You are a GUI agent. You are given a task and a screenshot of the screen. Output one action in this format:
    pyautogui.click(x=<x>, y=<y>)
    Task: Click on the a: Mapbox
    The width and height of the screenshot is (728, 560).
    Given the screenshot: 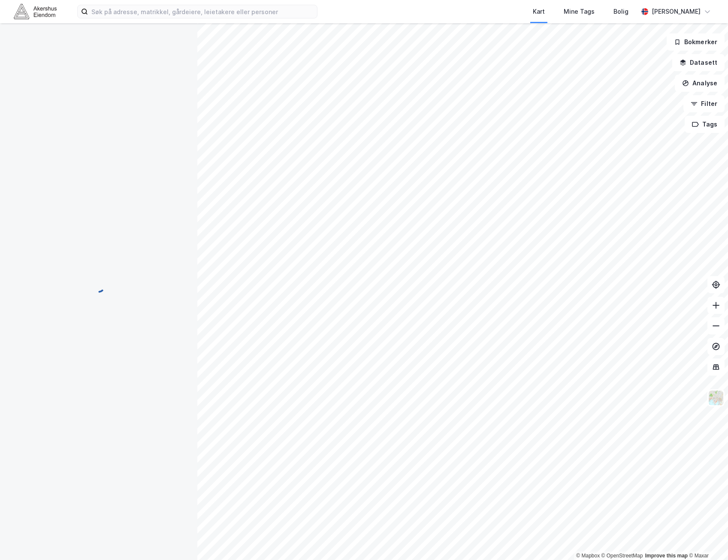 What is the action you would take?
    pyautogui.click(x=588, y=556)
    